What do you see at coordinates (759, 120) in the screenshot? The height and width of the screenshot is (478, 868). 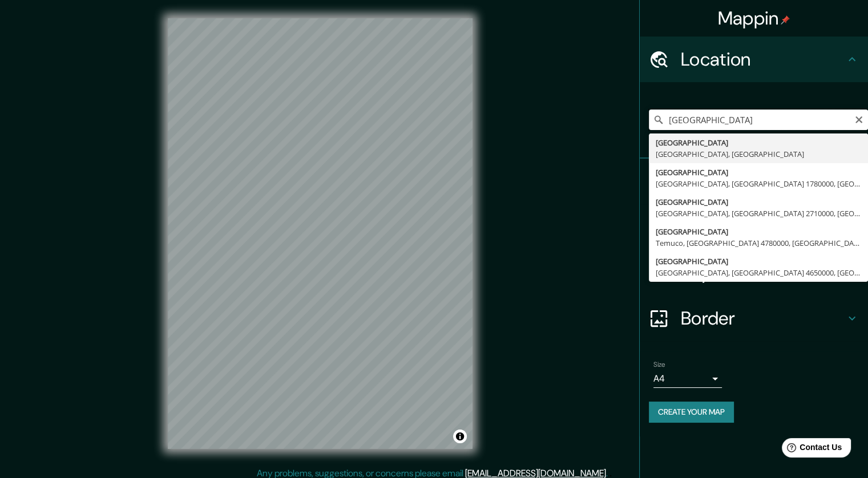 I see `input: Pick your city or area` at bounding box center [759, 120].